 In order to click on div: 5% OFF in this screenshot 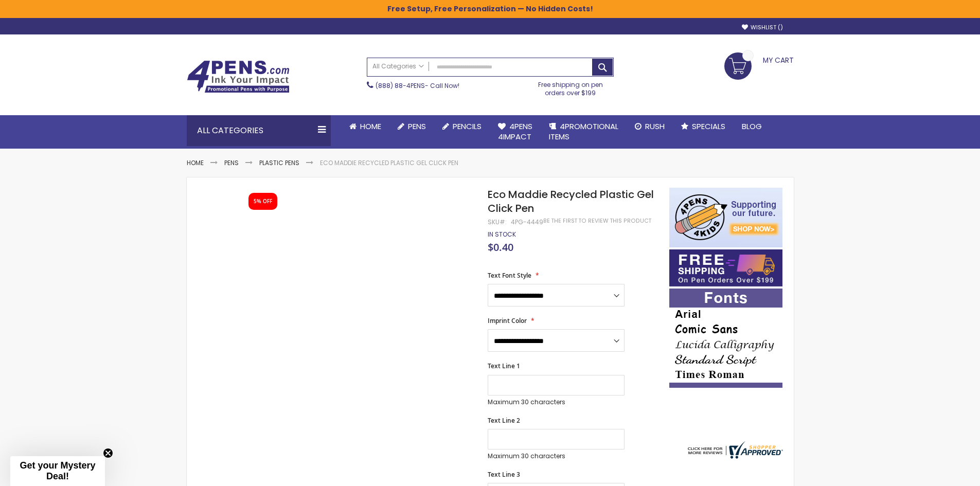, I will do `click(263, 202)`.